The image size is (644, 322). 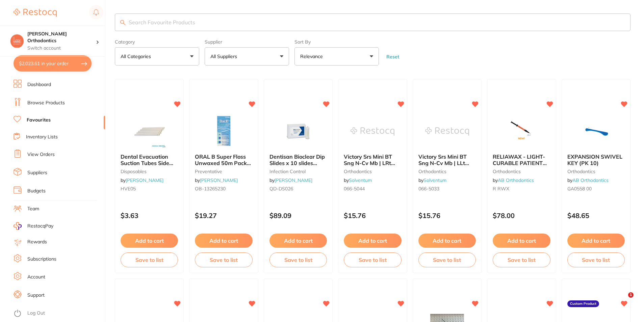 What do you see at coordinates (37, 242) in the screenshot?
I see `a: Rewards` at bounding box center [37, 242].